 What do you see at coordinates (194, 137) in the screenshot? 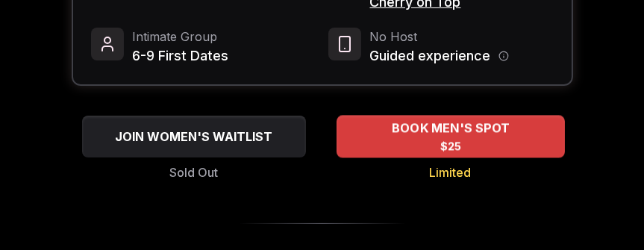
I see `button: JOIN WOMEN'S WAITLIST - Sold Out` at bounding box center [194, 137].